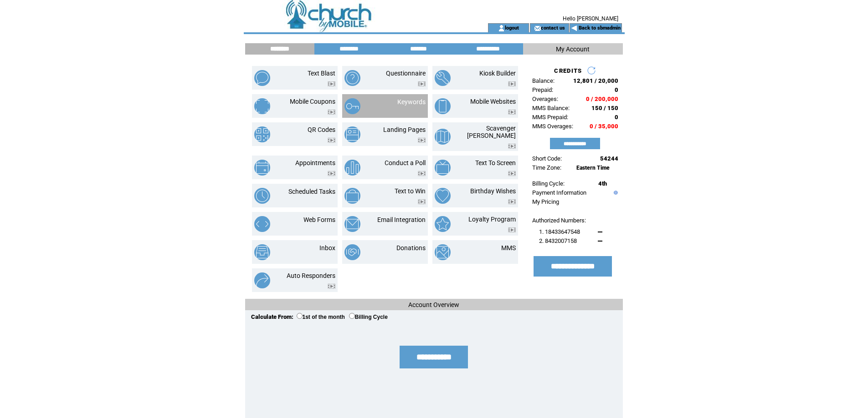 The width and height of the screenshot is (868, 418). What do you see at coordinates (543, 81) in the screenshot?
I see `span: Balance:` at bounding box center [543, 81].